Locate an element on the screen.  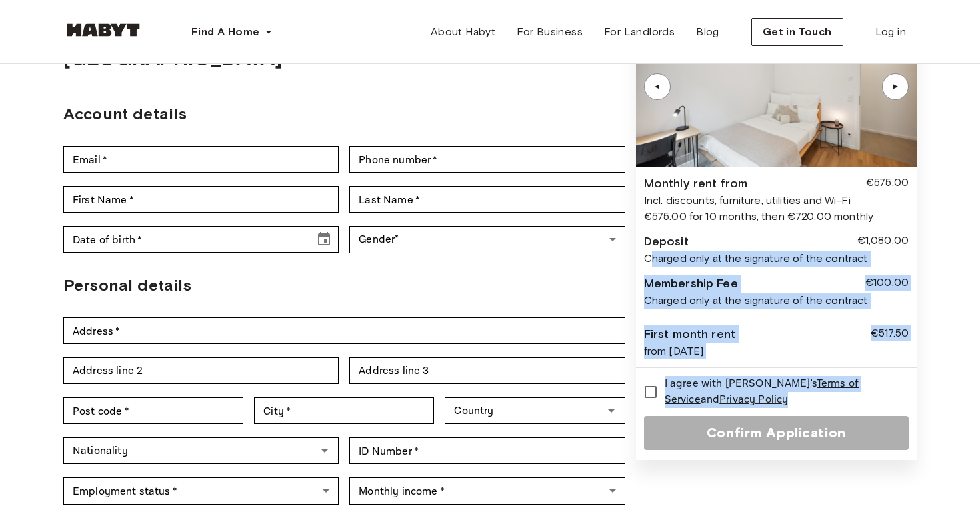
h2: Account details is located at coordinates (344, 114).